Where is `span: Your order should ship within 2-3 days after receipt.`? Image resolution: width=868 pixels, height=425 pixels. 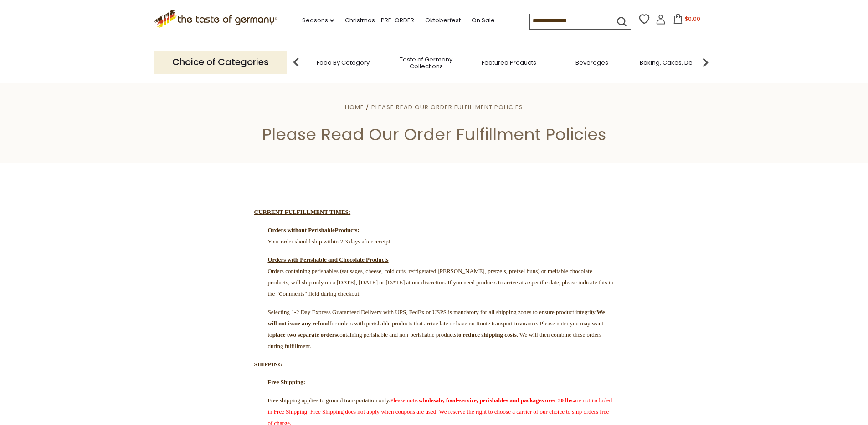 span: Your order should ship within 2-3 days after receipt. is located at coordinates (330, 241).